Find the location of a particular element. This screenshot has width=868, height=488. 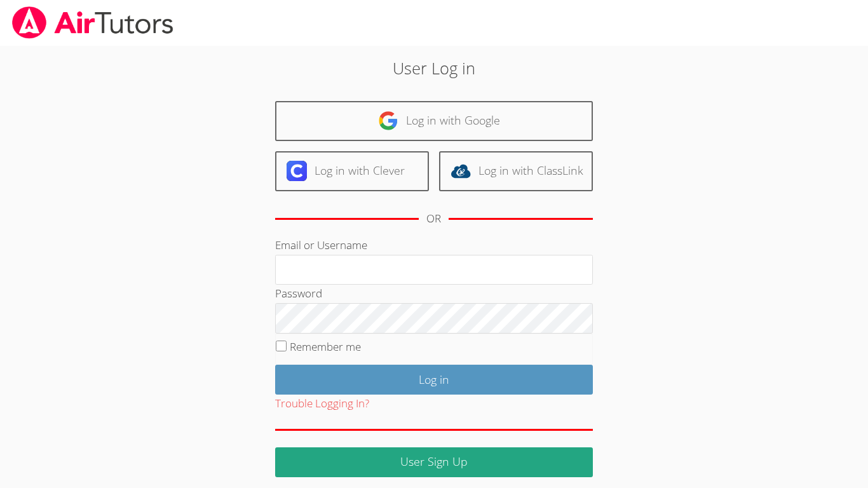

a: Log in with Clever is located at coordinates (352, 171).